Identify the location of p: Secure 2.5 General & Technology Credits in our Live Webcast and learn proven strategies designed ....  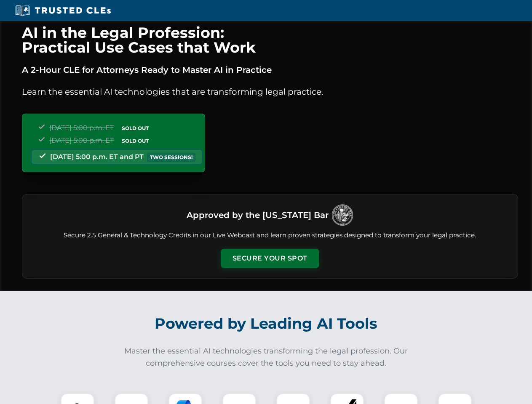
(270, 235).